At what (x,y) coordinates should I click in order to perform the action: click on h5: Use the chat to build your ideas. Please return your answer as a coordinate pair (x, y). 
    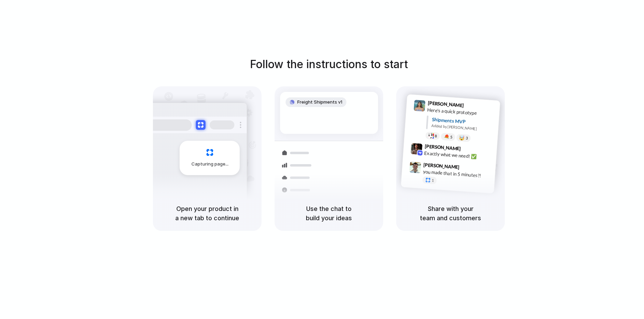
    Looking at the image, I should click on (329, 213).